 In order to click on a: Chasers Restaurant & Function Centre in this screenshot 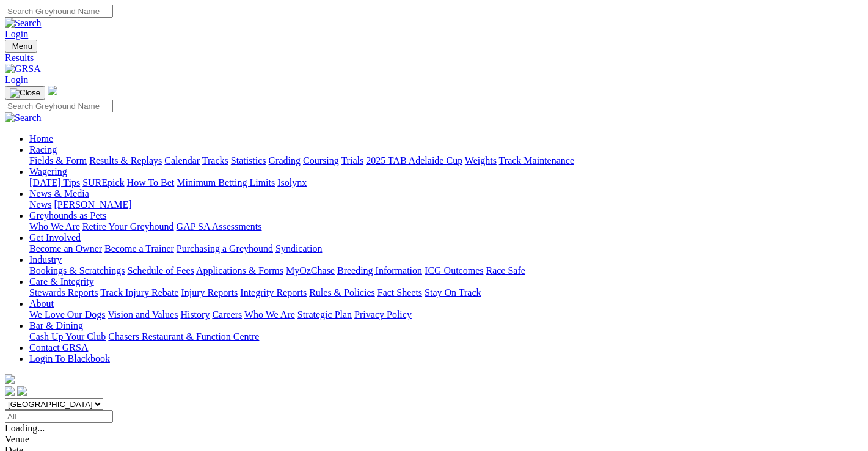, I will do `click(183, 336)`.